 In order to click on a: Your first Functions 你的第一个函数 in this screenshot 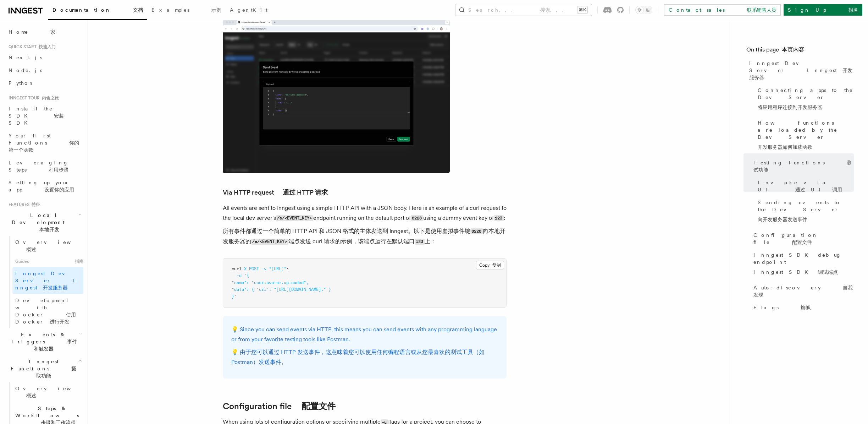, I will do `click(44, 143)`.